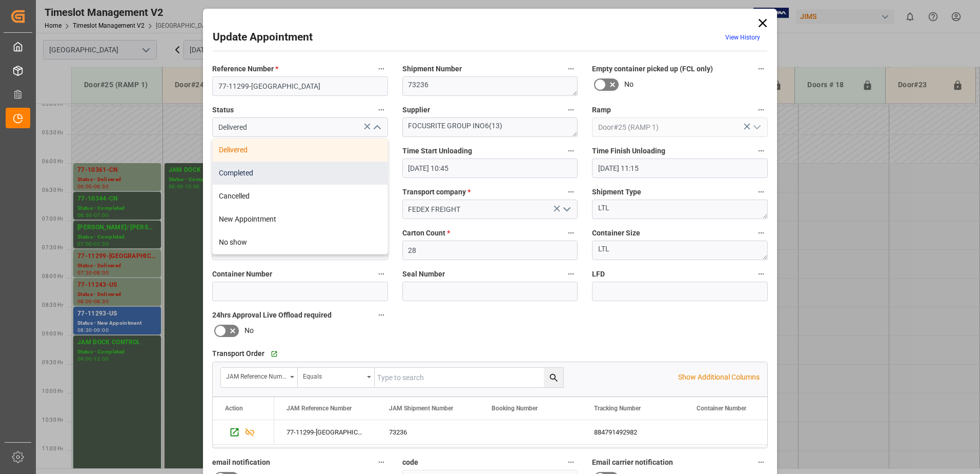 Image resolution: width=980 pixels, height=474 pixels. Describe the element at coordinates (571, 233) in the screenshot. I see `button: Carton Count *` at that location.